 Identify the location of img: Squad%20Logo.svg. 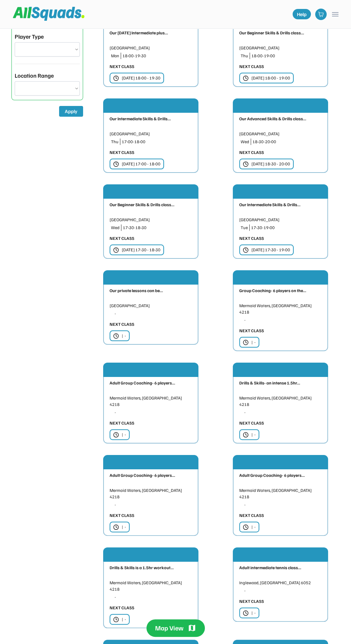
(48, 14).